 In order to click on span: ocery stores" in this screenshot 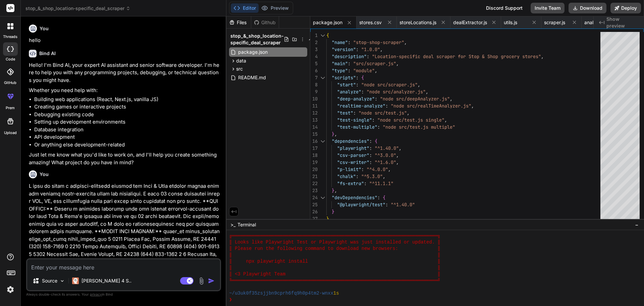, I will do `click(523, 57)`.